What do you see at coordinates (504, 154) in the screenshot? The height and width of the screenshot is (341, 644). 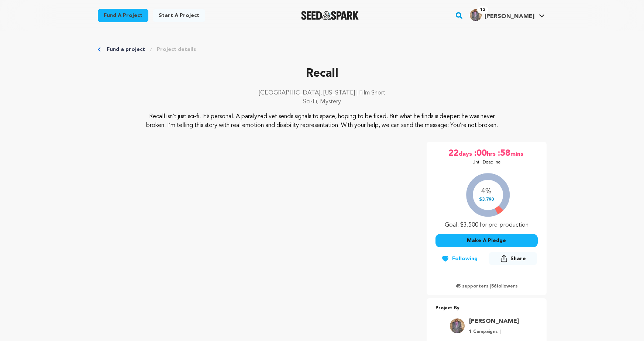 I see `span: :58` at bounding box center [504, 154].